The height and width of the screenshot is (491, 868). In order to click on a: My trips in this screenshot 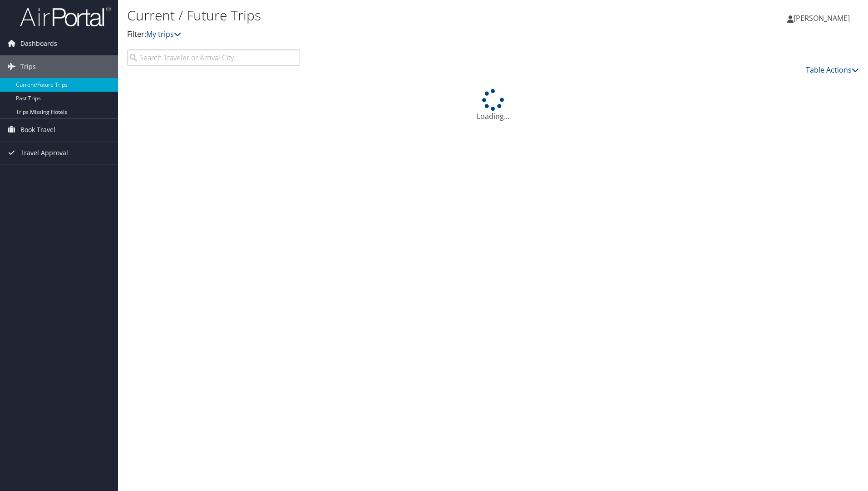, I will do `click(163, 34)`.